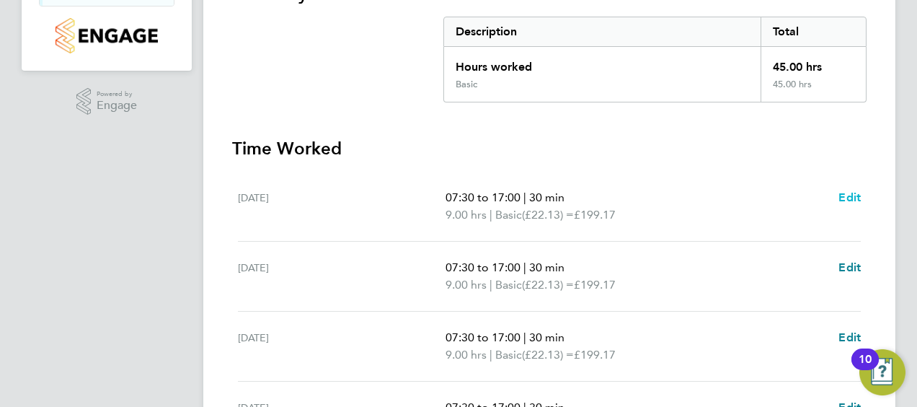 Image resolution: width=917 pixels, height=407 pixels. I want to click on div: 10, so click(865, 368).